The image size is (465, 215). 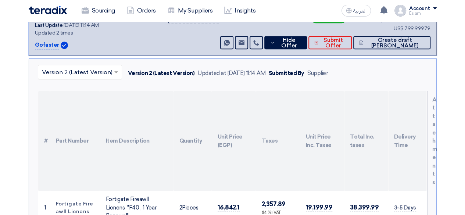 What do you see at coordinates (405, 208) in the screenshot?
I see `span: 3-5 Days` at bounding box center [405, 208].